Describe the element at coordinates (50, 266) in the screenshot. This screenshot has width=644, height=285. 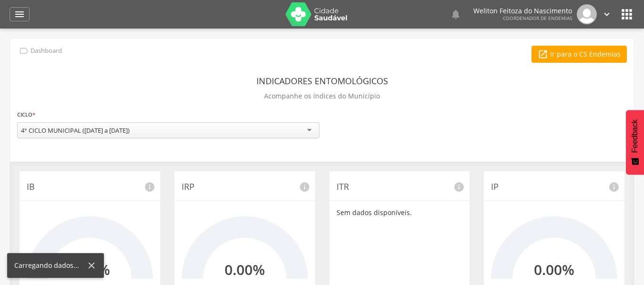
I see `div: Carregando dados...` at that location.